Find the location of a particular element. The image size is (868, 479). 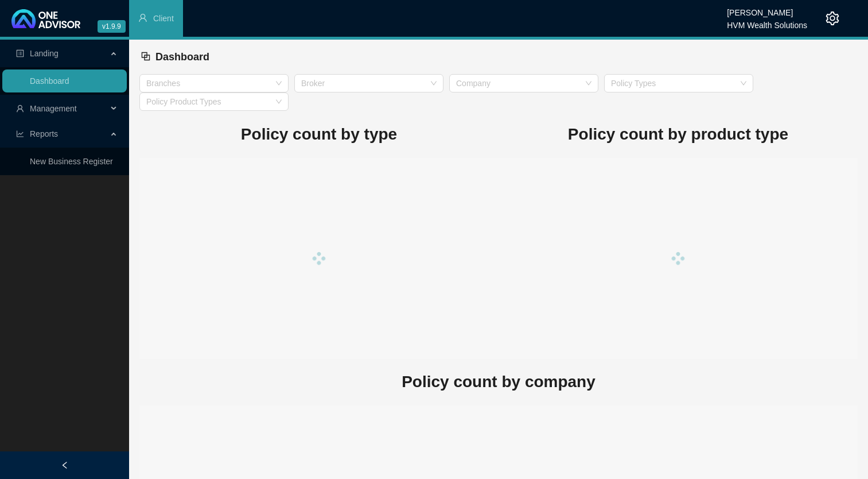

span: Landing is located at coordinates (44, 53).